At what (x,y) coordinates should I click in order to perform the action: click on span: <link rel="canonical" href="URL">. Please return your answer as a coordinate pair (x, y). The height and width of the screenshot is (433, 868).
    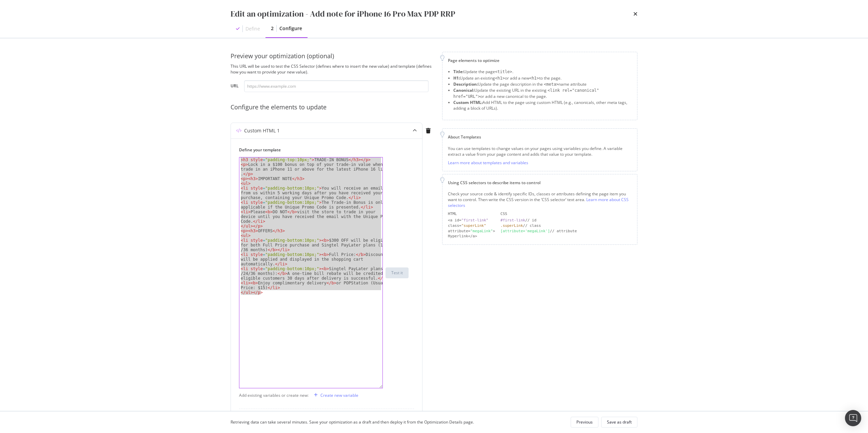
    Looking at the image, I should click on (526, 93).